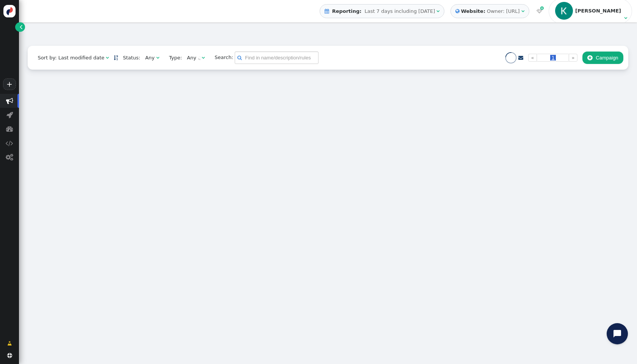 This screenshot has height=364, width=637. I want to click on b: Reporting:, so click(347, 11).